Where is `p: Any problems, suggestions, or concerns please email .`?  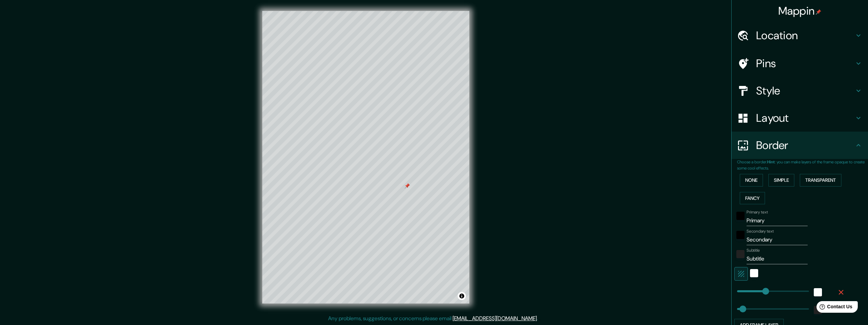
p: Any problems, suggestions, or concerns please email . is located at coordinates (433, 319).